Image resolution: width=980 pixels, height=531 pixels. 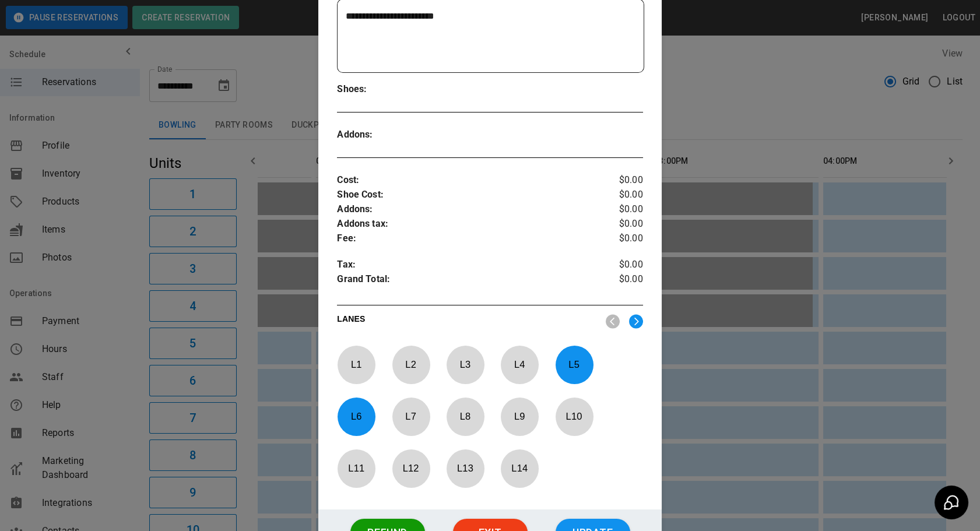 What do you see at coordinates (636, 321) in the screenshot?
I see `img: right.svg` at bounding box center [636, 321].